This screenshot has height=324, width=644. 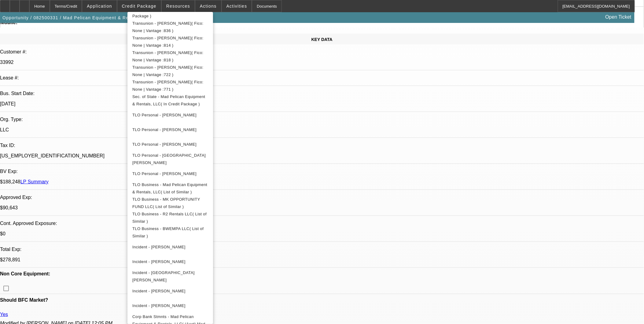 I want to click on button: Incident - James, Kerri, so click(x=170, y=262).